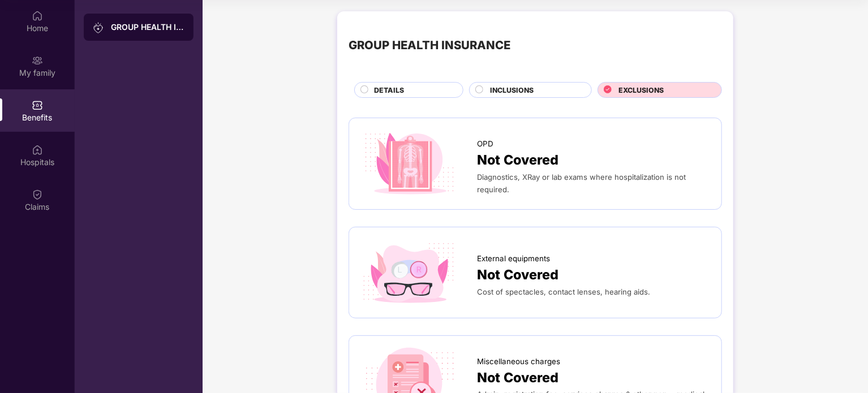 Image resolution: width=868 pixels, height=393 pixels. Describe the element at coordinates (563, 291) in the screenshot. I see `span: Cost of spectacles, contact lenses, hearing aids.` at that location.